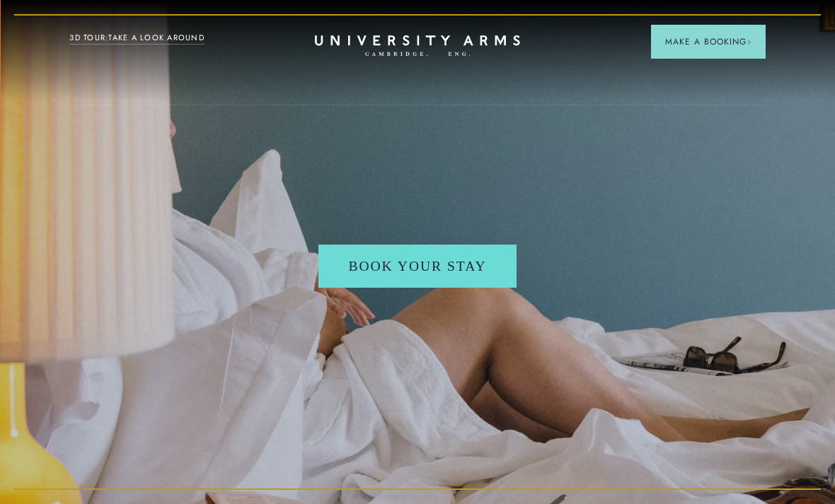  Describe the element at coordinates (137, 38) in the screenshot. I see `a: 3D TOUR:TAKE A LOOK AROUND` at that location.